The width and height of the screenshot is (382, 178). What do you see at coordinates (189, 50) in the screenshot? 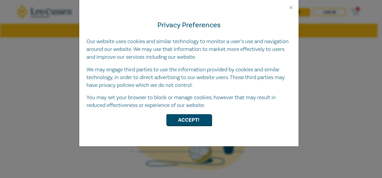
I see `p: Our website uses cookies and similar technology to monitor a user’s use and navigation around our...` at bounding box center [189, 50].